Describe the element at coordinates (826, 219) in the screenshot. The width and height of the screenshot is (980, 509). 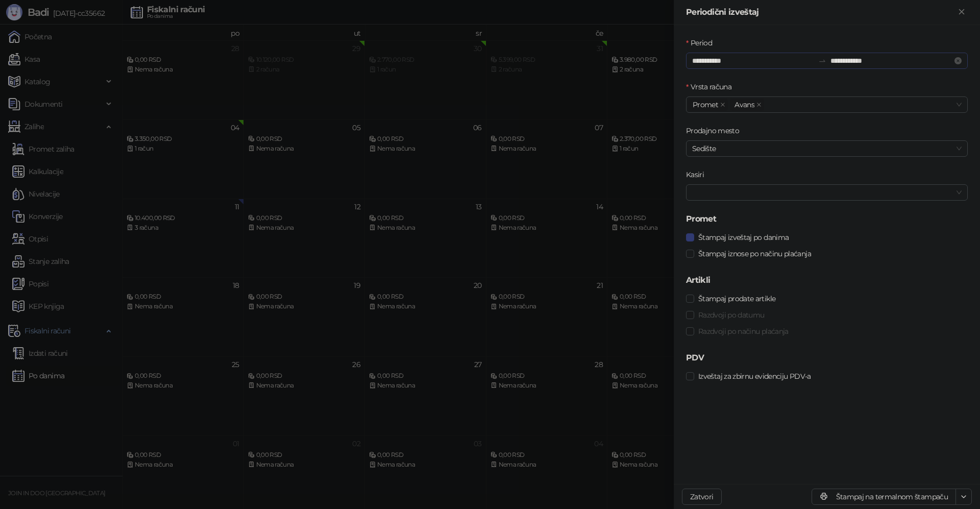
I see `h5: Promet` at that location.